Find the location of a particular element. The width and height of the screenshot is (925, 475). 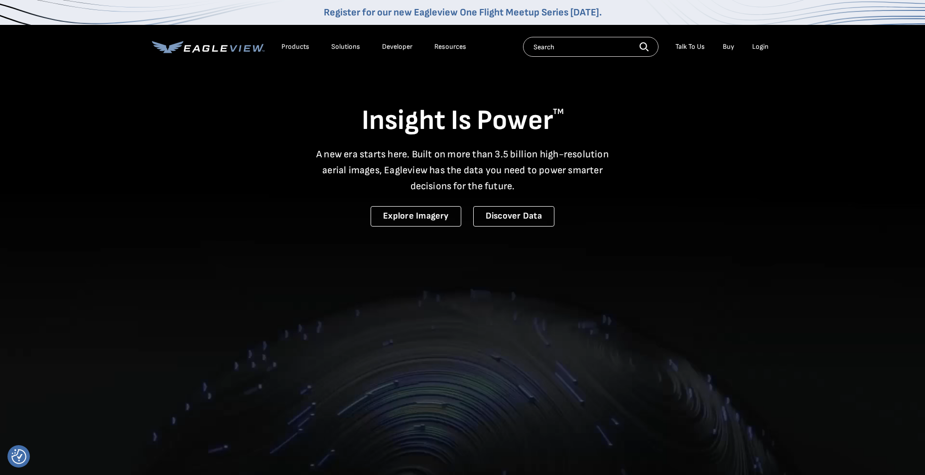

div: Talk To Us is located at coordinates (690, 47).